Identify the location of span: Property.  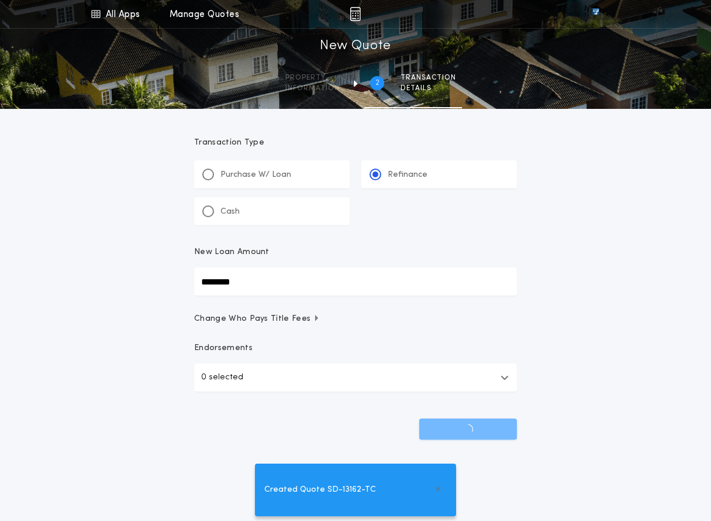
(312, 78).